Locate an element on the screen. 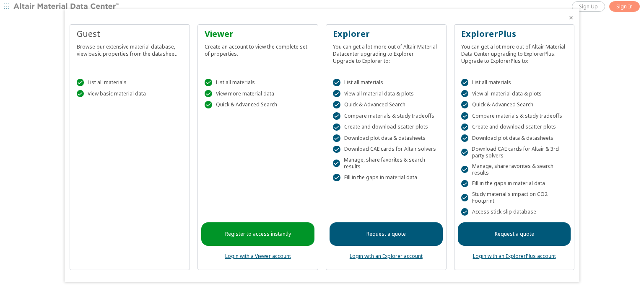 This screenshot has height=291, width=644. button: Close is located at coordinates (571, 18).